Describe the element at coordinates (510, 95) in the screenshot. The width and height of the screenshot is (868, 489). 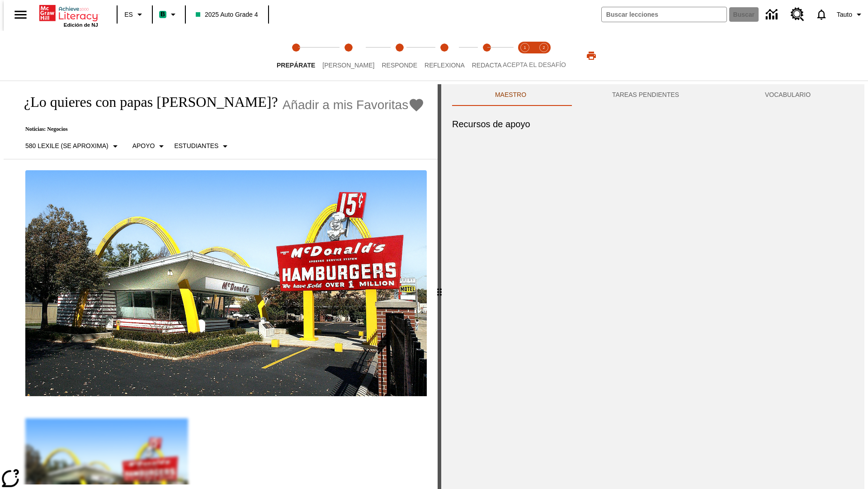
I see `button: Maestro` at that location.